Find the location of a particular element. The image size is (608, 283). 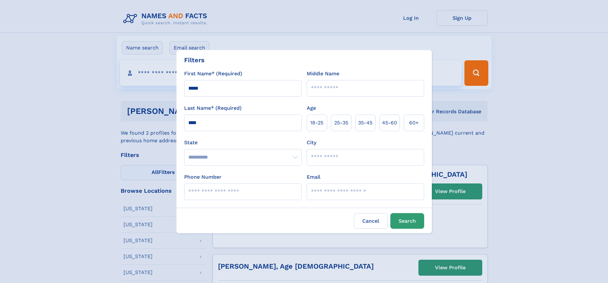

span: 45‑60 is located at coordinates (389, 123).